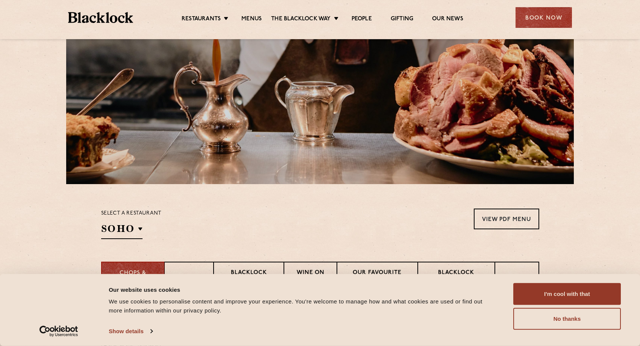 Image resolution: width=640 pixels, height=346 pixels. Describe the element at coordinates (303, 306) in the screenshot. I see `div: We use cookies to personalise content and improve your experience. You're welcome to manage how a...` at that location.